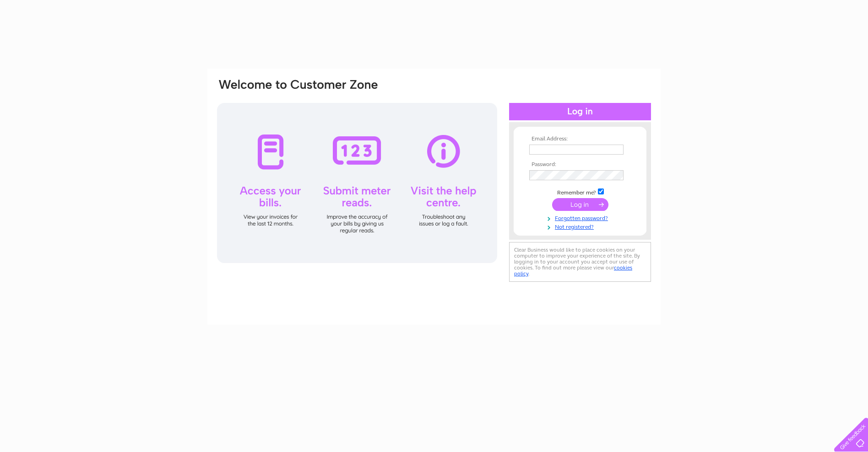 Image resolution: width=868 pixels, height=452 pixels. Describe the element at coordinates (580, 204) in the screenshot. I see `input: Submit` at that location.